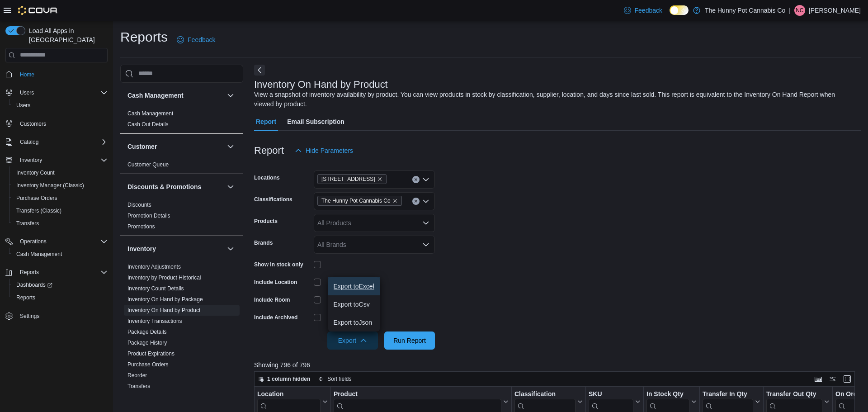 The width and height of the screenshot is (868, 412). I want to click on button: Sort fields, so click(335, 379).